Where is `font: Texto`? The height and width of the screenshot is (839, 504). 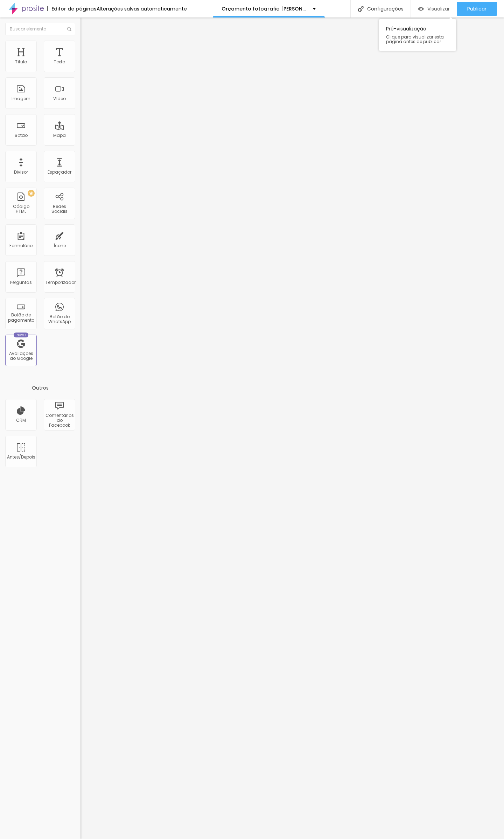
font: Texto is located at coordinates (59, 62).